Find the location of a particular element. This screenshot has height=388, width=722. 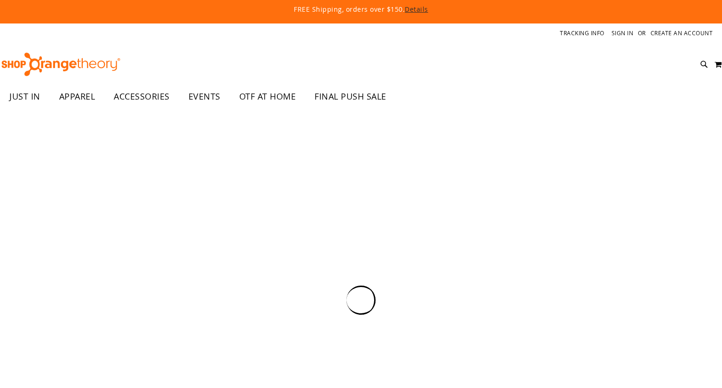

a: EVENTS is located at coordinates (205, 97).